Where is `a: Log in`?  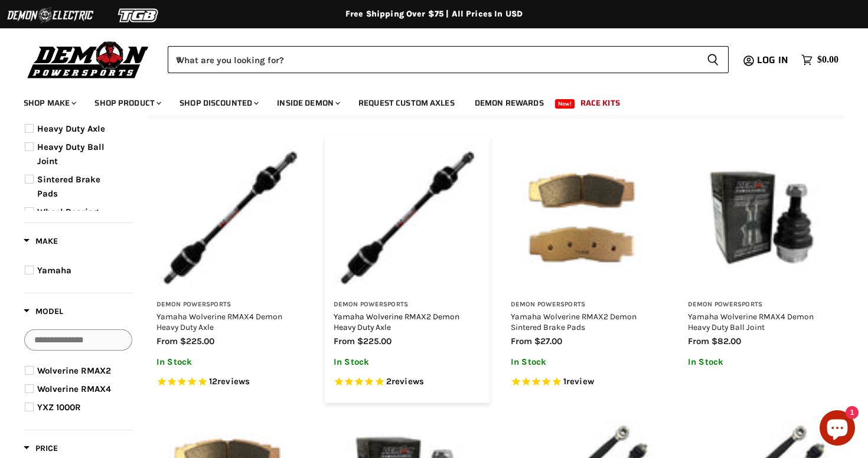 a: Log in is located at coordinates (773, 60).